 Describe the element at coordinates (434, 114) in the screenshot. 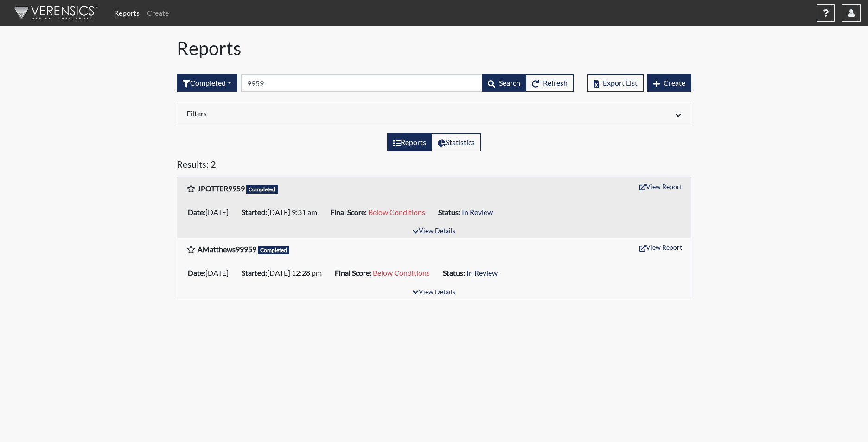

I see `div: Click to expand/collapse filters` at that location.